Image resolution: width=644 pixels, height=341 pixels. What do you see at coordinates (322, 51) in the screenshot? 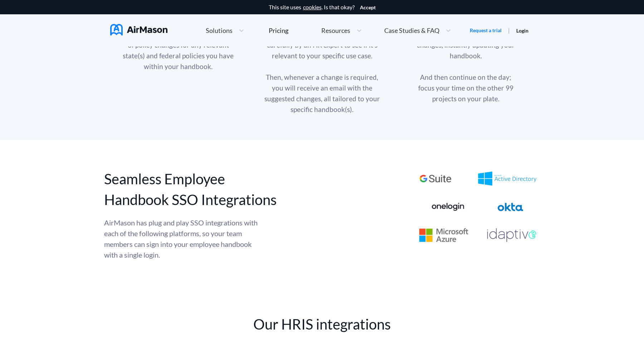
I see `div: Each suggested change is reviewed carefully by an HR expert to see if it's relevant to your speci...` at bounding box center [322, 51].